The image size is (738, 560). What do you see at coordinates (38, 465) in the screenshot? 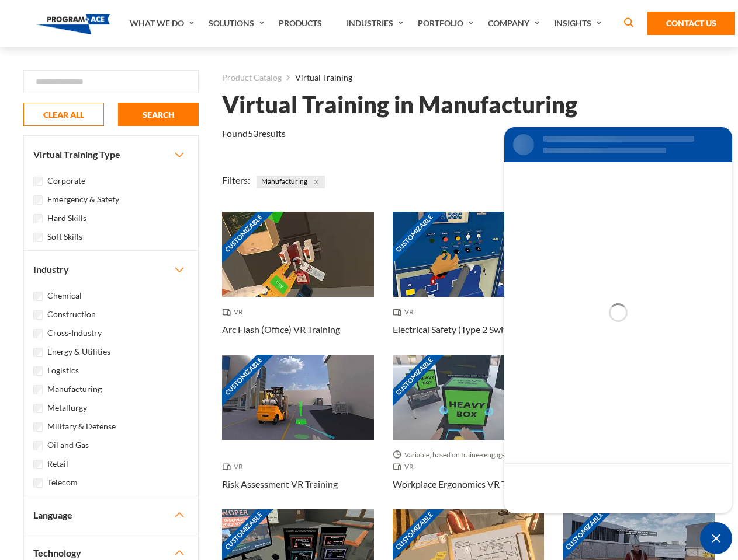
I see `input: Retail` at bounding box center [38, 465].